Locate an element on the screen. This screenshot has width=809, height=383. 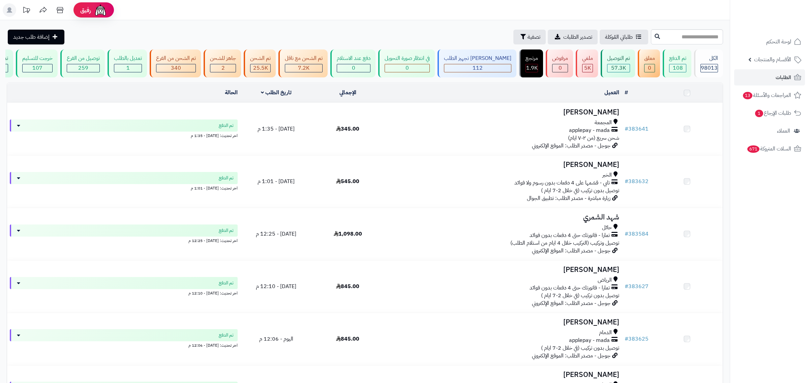
img: ai-face.png is located at coordinates (100, 10).